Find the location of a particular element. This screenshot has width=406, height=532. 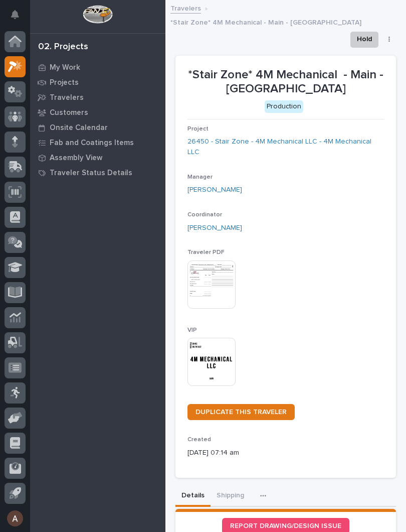

p: My Work is located at coordinates (65, 68).